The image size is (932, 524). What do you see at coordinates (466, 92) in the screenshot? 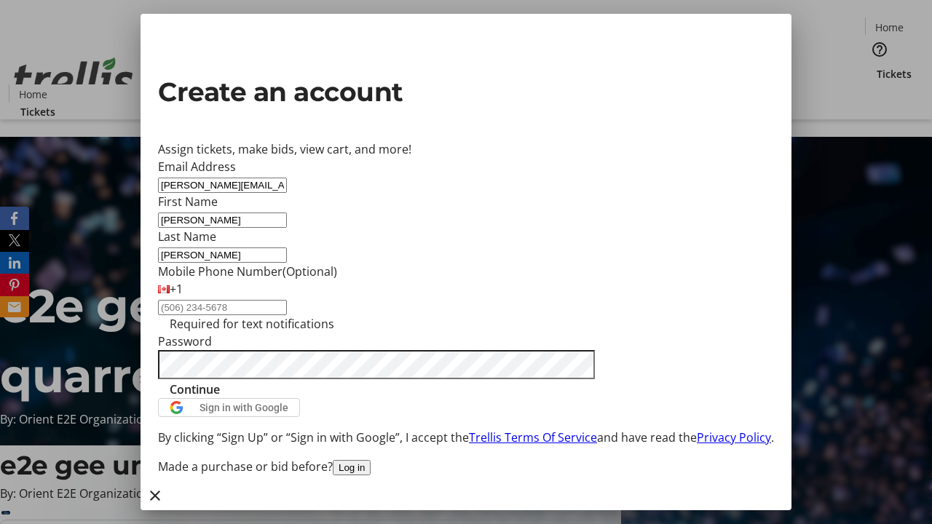
I see `h2: Create an account` at bounding box center [466, 92].